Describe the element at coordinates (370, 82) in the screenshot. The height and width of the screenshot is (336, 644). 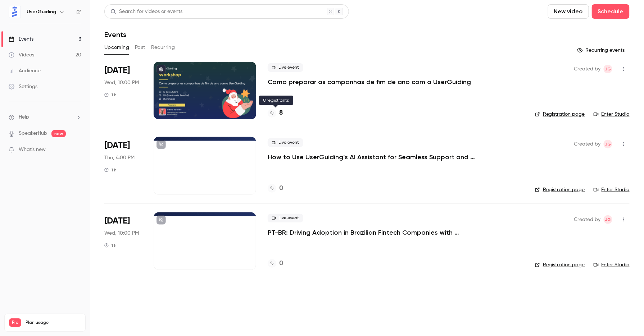
I see `a: Como preparar as campanhas de fim de ano com a UserGuiding` at that location.